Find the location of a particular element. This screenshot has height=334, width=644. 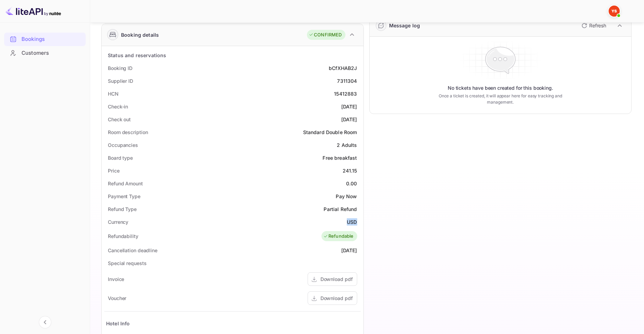

div: Supplier ID is located at coordinates (120, 81).